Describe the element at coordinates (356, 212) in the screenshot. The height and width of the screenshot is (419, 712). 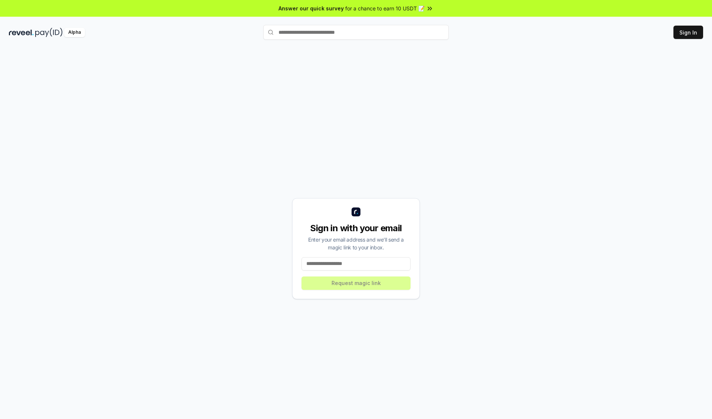
I see `img: logo_small` at that location.